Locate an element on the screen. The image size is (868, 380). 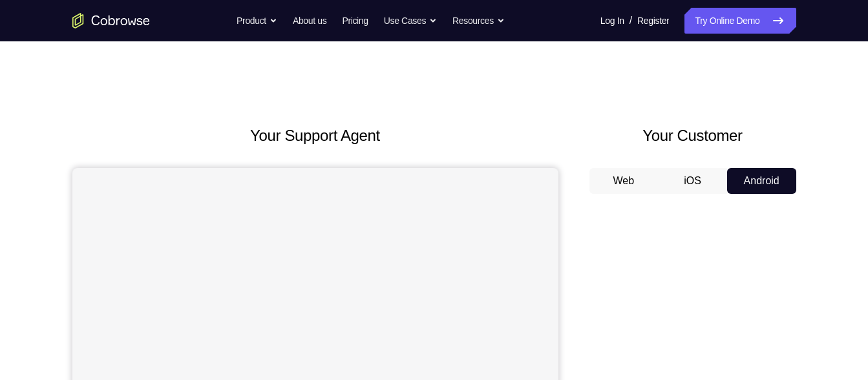
h2: Your Support Agent is located at coordinates (316, 136).